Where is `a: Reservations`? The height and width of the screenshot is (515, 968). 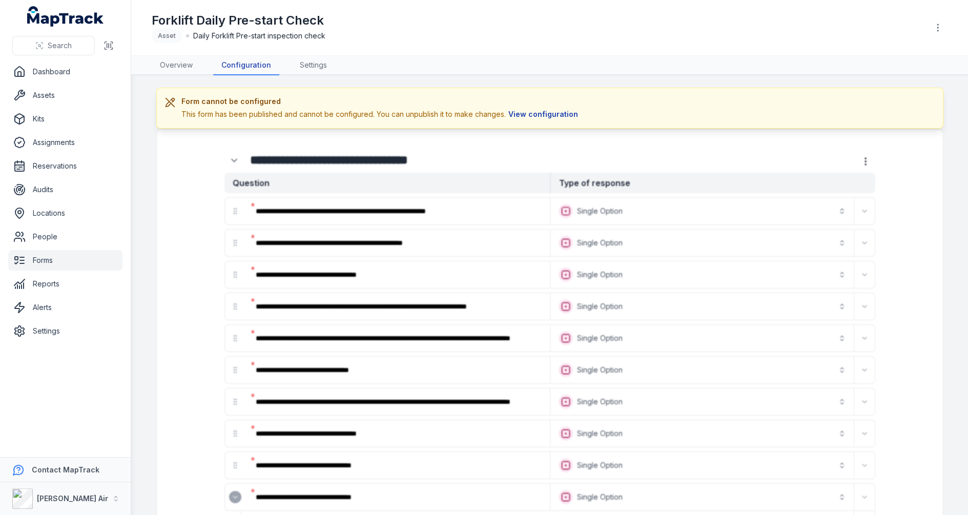 a: Reservations is located at coordinates (65, 166).